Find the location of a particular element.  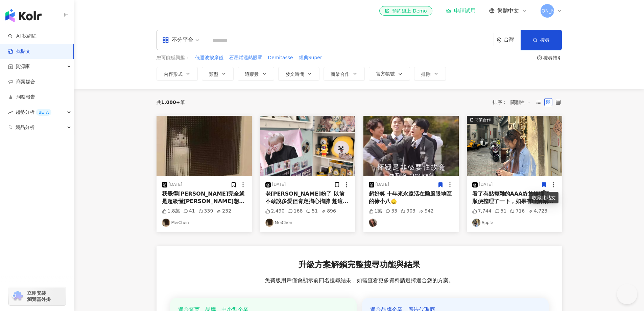

a: KOL Avatar is located at coordinates (411, 223).